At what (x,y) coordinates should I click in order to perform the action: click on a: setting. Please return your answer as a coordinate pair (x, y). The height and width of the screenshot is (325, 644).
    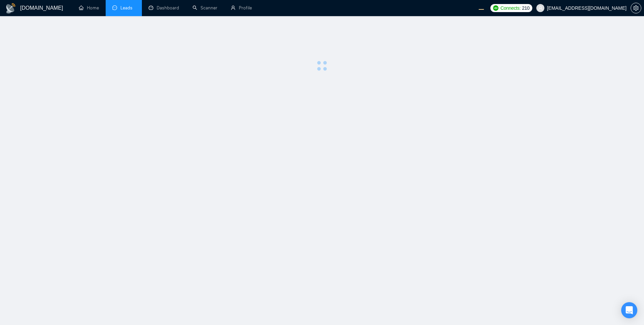
    Looking at the image, I should click on (637, 8).